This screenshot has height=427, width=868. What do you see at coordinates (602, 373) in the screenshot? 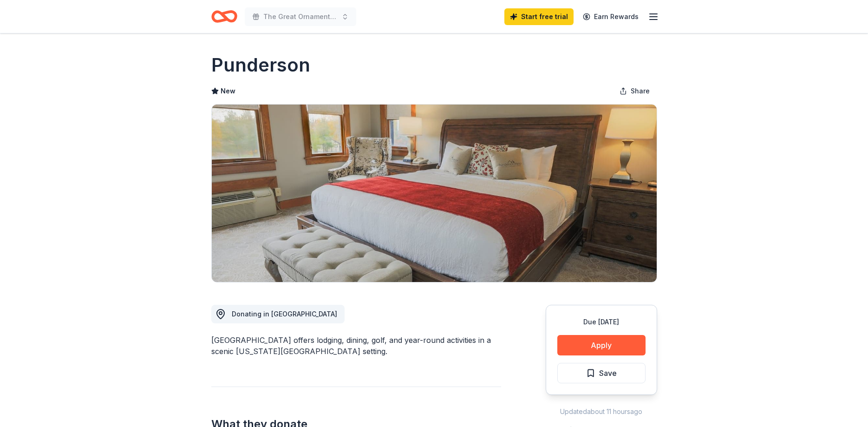
I see `button: Save` at bounding box center [602, 373].